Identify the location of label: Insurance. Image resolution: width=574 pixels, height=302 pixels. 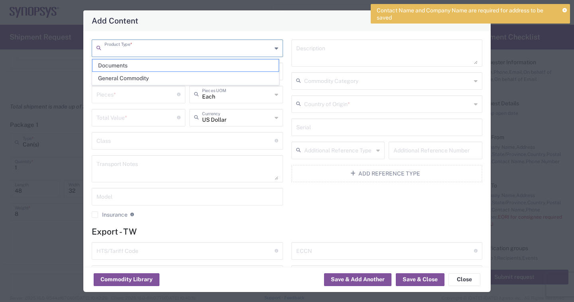
(110, 215).